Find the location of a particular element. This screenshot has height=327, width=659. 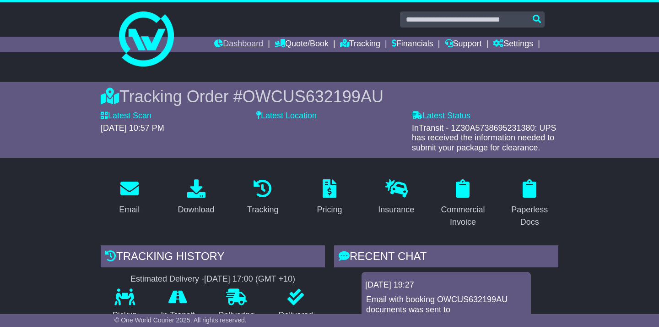

span: OWCUS632199AU is located at coordinates (313, 96).